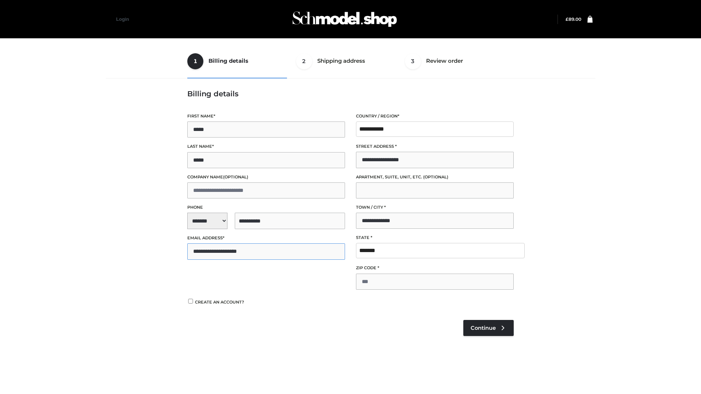  What do you see at coordinates (266, 177) in the screenshot?
I see `label: Company name` at bounding box center [266, 177].